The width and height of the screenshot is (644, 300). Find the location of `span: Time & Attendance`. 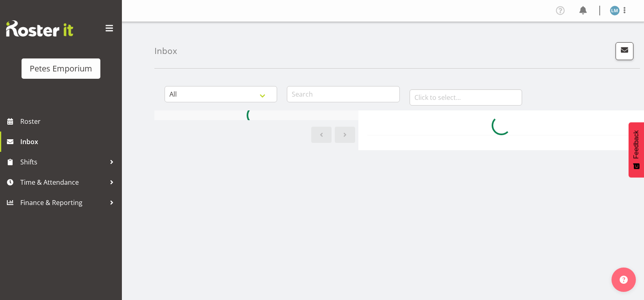

span: Time & Attendance is located at coordinates (63, 182).